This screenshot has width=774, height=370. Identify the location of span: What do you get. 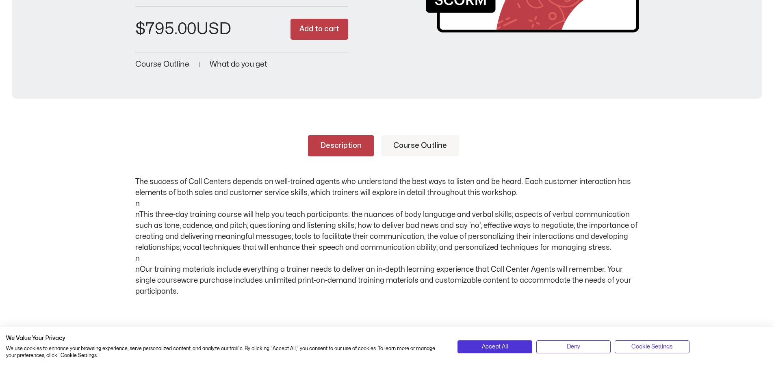
(239, 64).